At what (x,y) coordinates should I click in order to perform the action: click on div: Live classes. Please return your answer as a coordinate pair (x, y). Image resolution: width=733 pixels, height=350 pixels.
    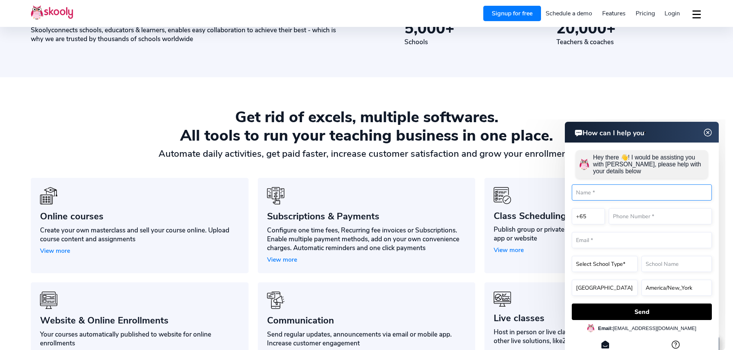
    Looking at the image, I should click on (593, 319).